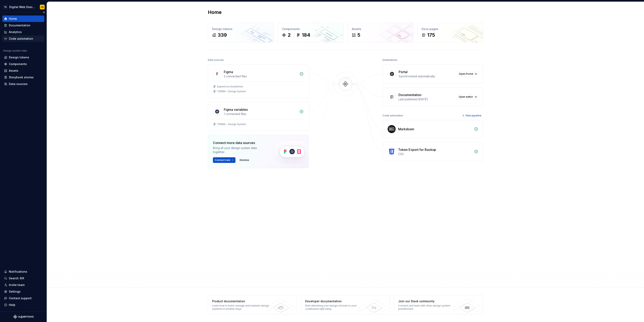  I want to click on a: Documentation, so click(23, 25).